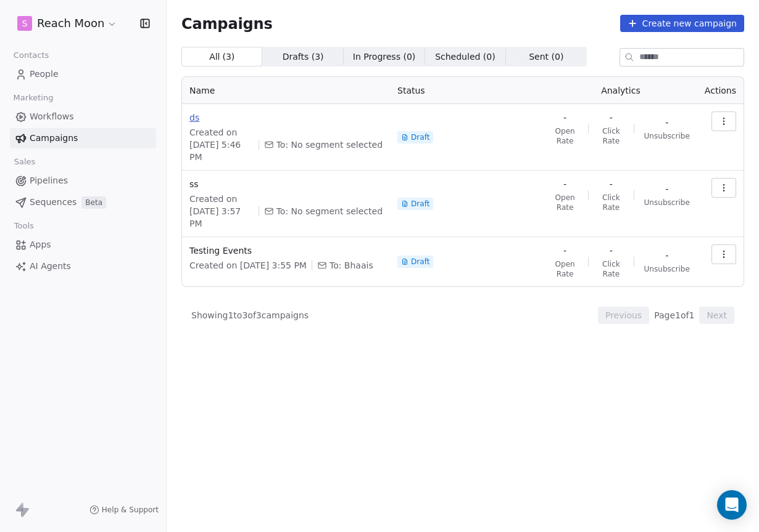 The height and width of the screenshot is (532, 759). I want to click on span: Sales, so click(25, 162).